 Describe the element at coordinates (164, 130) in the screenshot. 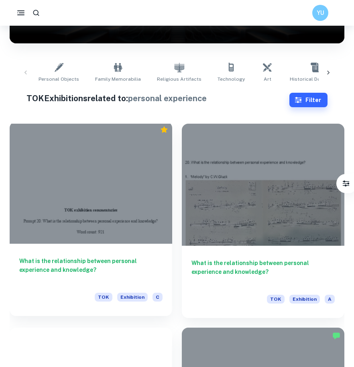

I see `div: Premium` at that location.